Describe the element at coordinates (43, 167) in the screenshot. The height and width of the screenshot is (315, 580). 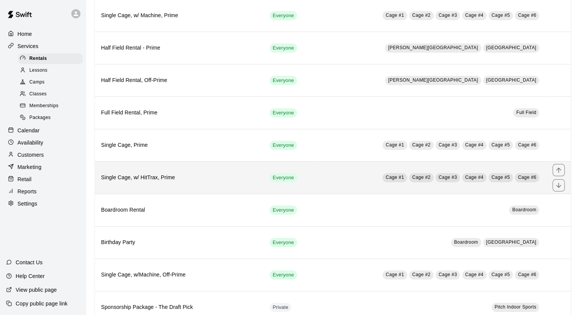
I see `a: Marketing` at that location.